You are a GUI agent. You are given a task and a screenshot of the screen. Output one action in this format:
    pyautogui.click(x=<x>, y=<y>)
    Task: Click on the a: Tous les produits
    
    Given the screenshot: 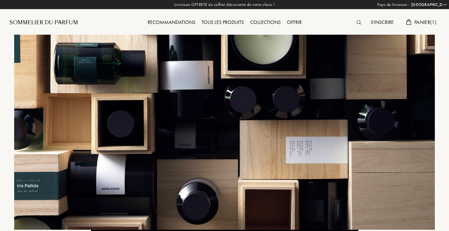 What is the action you would take?
    pyautogui.click(x=223, y=22)
    